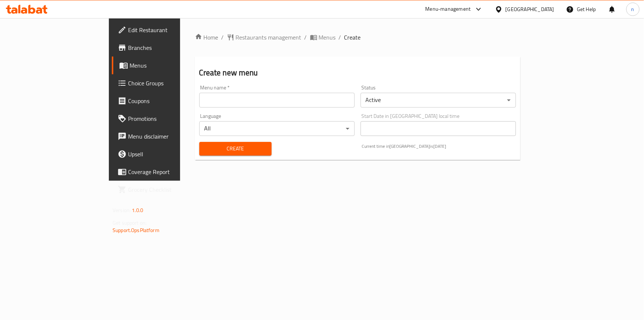 This screenshot has width=644, height=320. I want to click on span: Edit Restaurant, so click(169, 30).